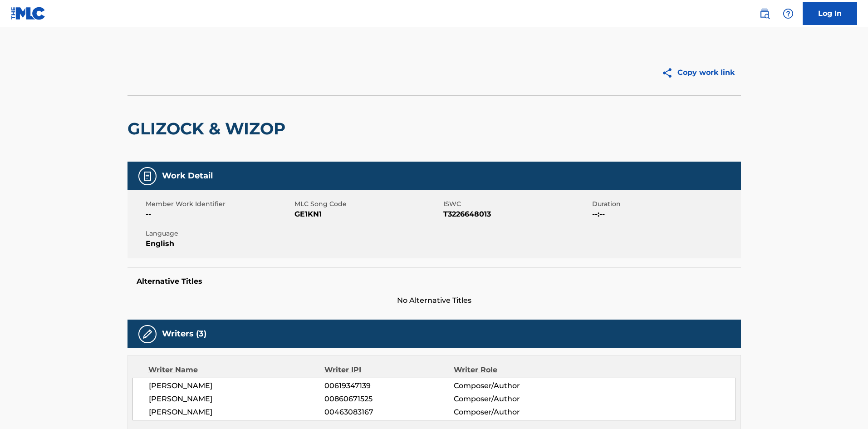 Image resolution: width=868 pixels, height=429 pixels. Describe the element at coordinates (219, 233) in the screenshot. I see `span: Language` at that location.